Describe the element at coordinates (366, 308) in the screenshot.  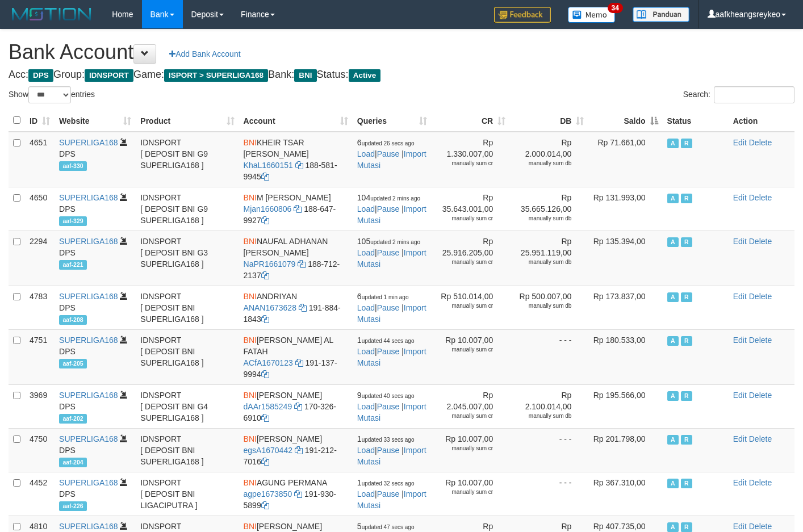
I see `a: Load` at that location.